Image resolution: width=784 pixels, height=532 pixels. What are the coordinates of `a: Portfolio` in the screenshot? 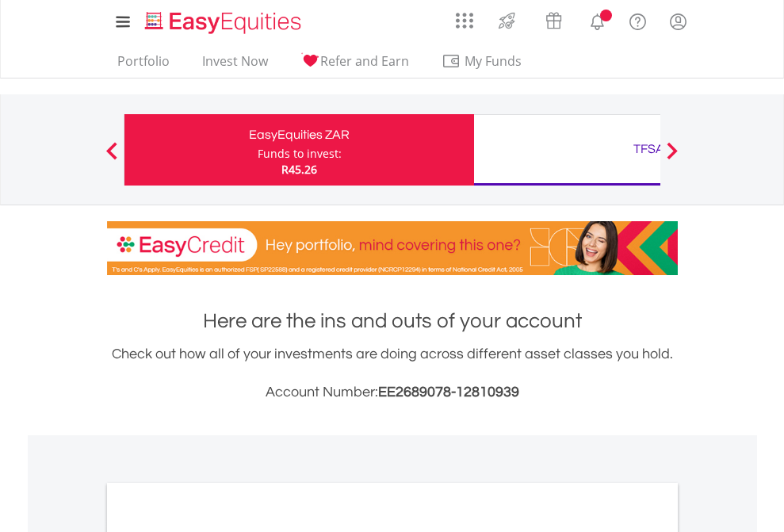 It's located at (143, 65).